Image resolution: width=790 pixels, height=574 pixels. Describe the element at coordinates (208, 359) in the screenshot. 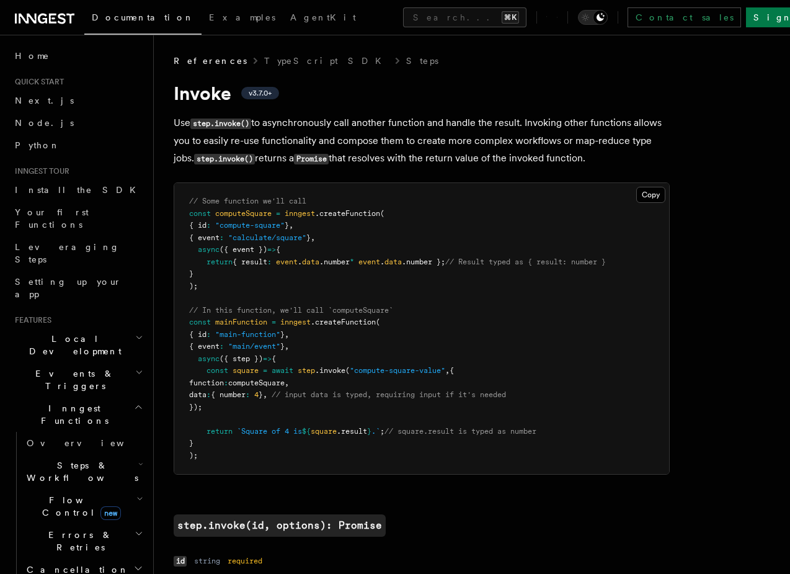

I see `span: async` at that location.